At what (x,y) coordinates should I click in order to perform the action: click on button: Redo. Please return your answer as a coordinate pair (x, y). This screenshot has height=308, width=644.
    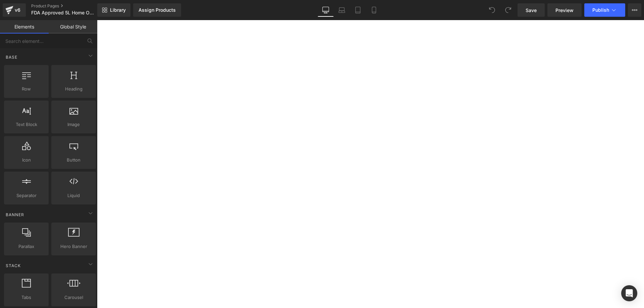
    Looking at the image, I should click on (508, 10).